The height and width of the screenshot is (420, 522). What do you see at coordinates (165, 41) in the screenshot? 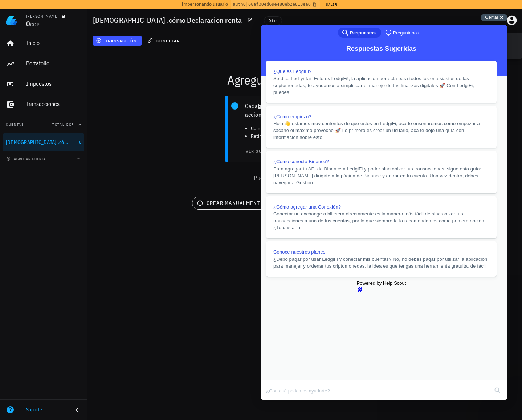
I see `button: conectar` at bounding box center [165, 41].